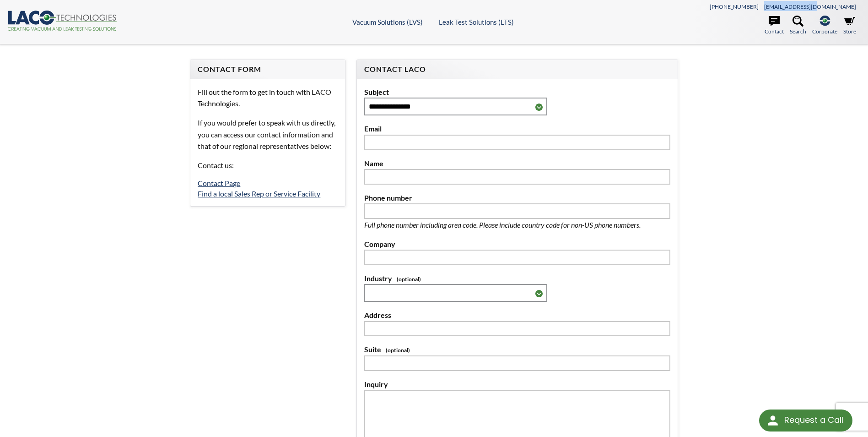 Image resolution: width=868 pixels, height=437 pixels. Describe the element at coordinates (517, 92) in the screenshot. I see `label: Subject` at that location.